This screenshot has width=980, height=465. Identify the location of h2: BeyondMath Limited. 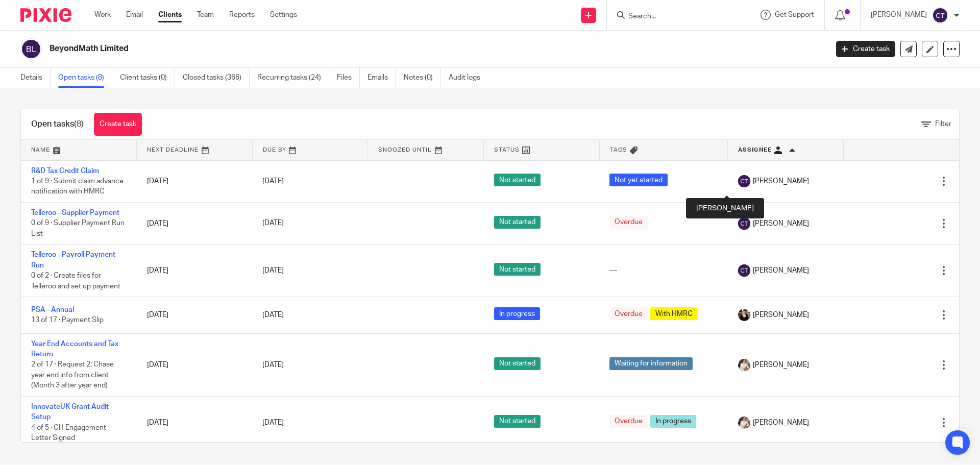
(358, 49).